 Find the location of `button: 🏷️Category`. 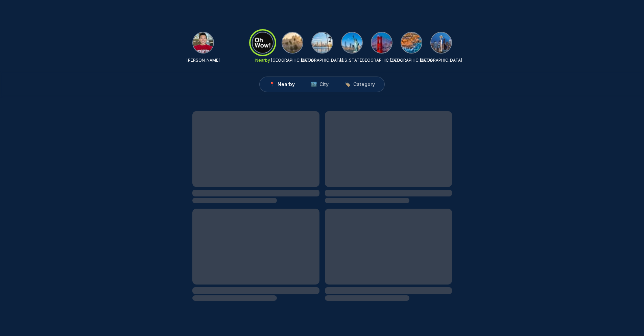

button: 🏷️Category is located at coordinates (360, 84).